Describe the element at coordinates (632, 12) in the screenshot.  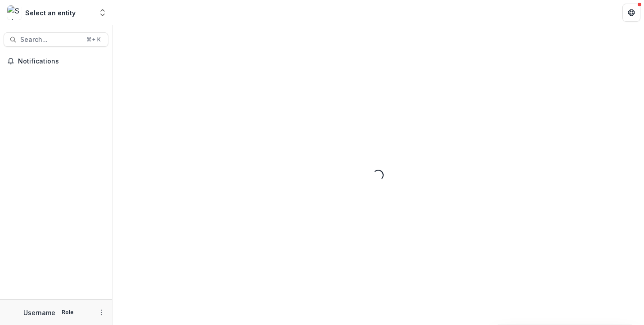
I see `button: Get Help` at that location.